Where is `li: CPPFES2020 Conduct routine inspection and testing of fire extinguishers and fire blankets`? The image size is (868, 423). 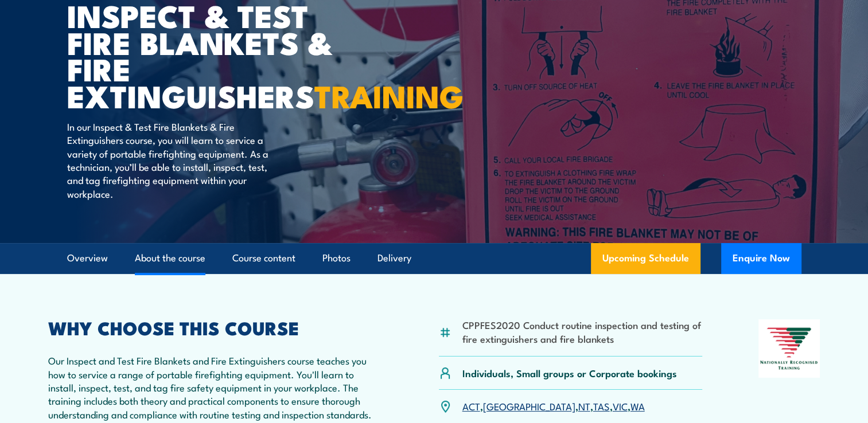 li: CPPFES2020 Conduct routine inspection and testing of fire extinguishers and fire blankets is located at coordinates (582, 332).